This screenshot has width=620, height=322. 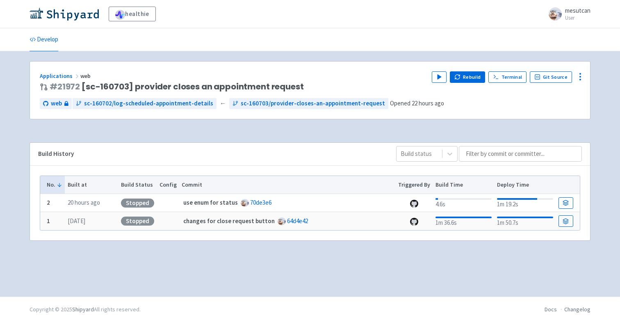 What do you see at coordinates (309, 103) in the screenshot?
I see `a: sc-160703/provider-closes-an-appointment-request` at bounding box center [309, 103].